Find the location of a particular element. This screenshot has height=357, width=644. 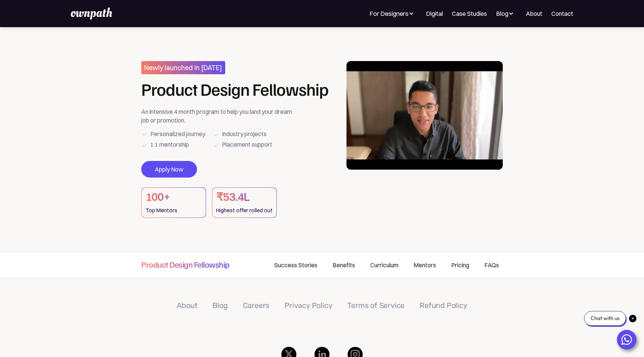

h1: ₹53.4L is located at coordinates (245, 197).